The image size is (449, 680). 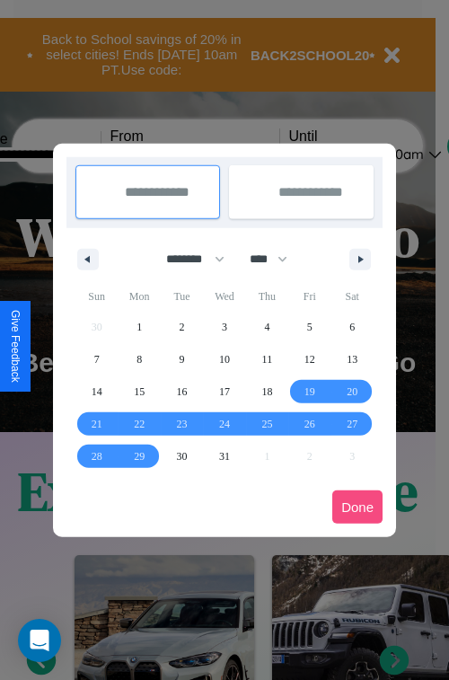 What do you see at coordinates (267, 327) in the screenshot?
I see `button: 4` at bounding box center [267, 327].